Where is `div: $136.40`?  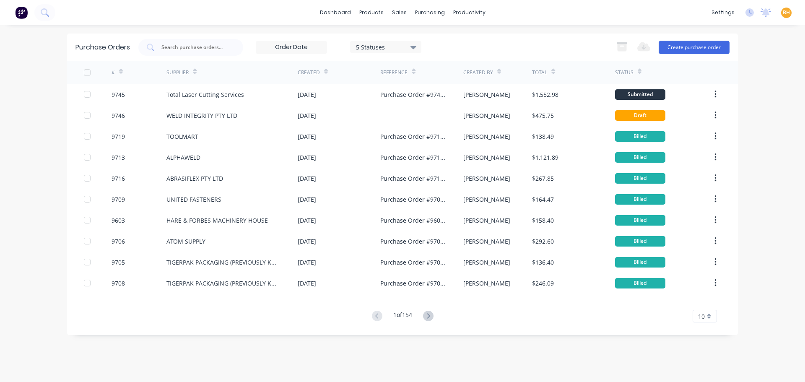
div: $136.40 is located at coordinates (543, 262).